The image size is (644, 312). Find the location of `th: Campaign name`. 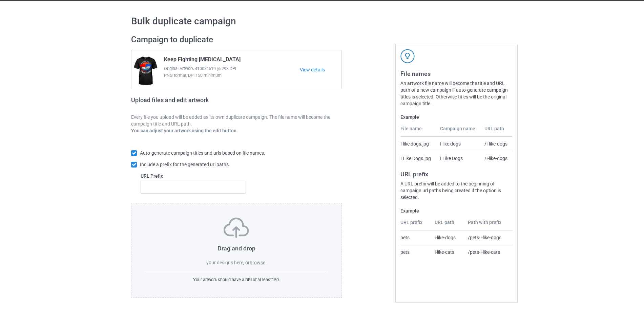

th: Campaign name is located at coordinates (459, 131).